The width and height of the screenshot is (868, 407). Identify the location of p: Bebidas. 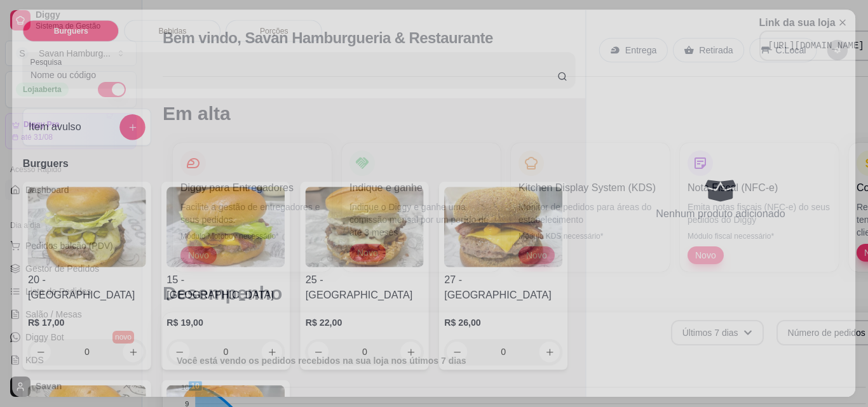
(173, 31).